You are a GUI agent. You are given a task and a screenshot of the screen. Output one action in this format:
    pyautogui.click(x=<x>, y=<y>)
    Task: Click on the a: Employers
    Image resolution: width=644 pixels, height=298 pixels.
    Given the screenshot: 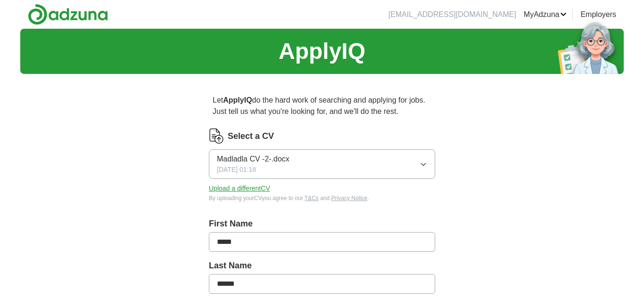 What is the action you would take?
    pyautogui.click(x=598, y=15)
    